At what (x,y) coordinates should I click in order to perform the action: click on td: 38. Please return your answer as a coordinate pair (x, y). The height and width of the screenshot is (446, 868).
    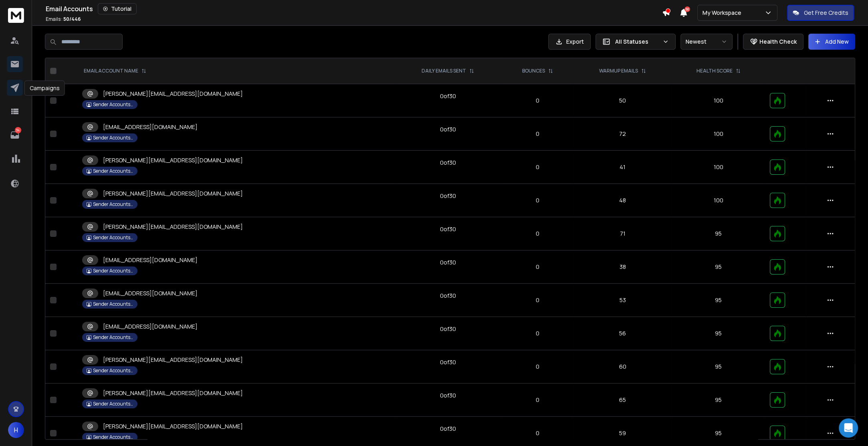
    Looking at the image, I should click on (622, 267).